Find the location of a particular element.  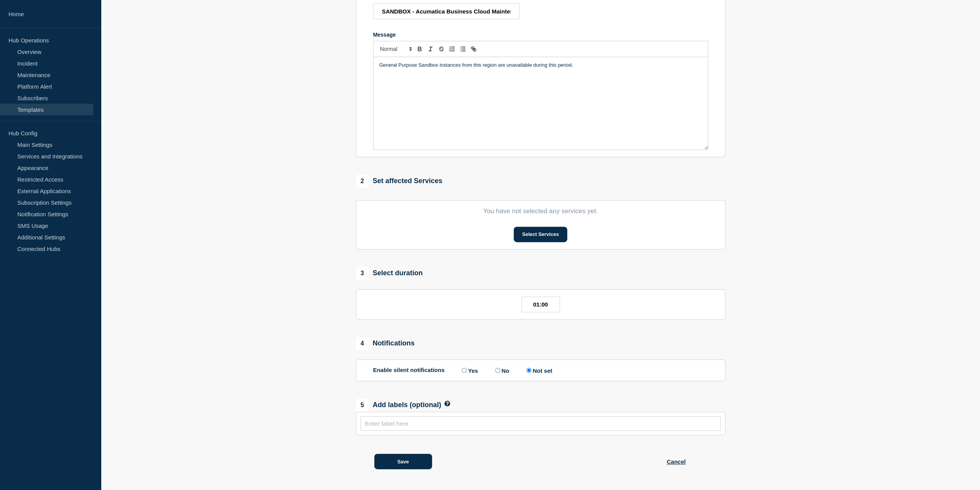

span: 5 is located at coordinates (363, 405).